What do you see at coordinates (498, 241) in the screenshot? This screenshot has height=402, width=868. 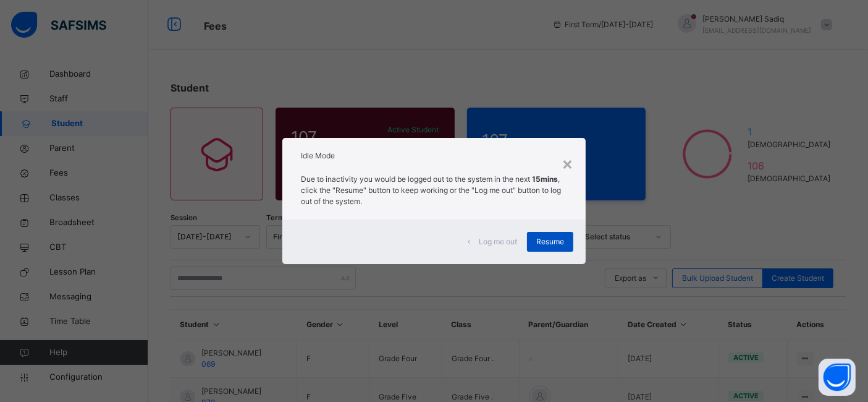 I see `span: Log me out` at bounding box center [498, 241].